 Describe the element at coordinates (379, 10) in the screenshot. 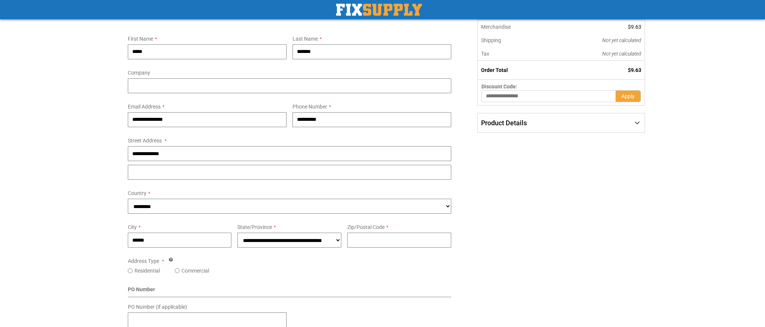

I see `img: Fix Industrial Supply` at that location.